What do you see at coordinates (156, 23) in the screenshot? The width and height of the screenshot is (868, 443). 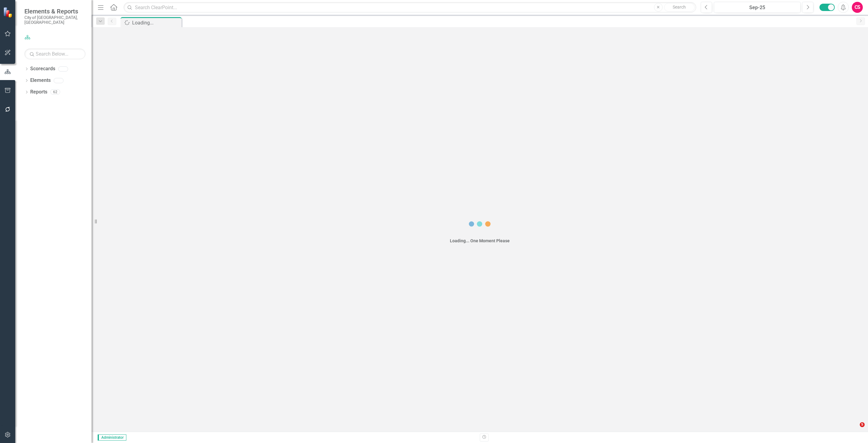 I see `div: Loading...` at bounding box center [156, 23].